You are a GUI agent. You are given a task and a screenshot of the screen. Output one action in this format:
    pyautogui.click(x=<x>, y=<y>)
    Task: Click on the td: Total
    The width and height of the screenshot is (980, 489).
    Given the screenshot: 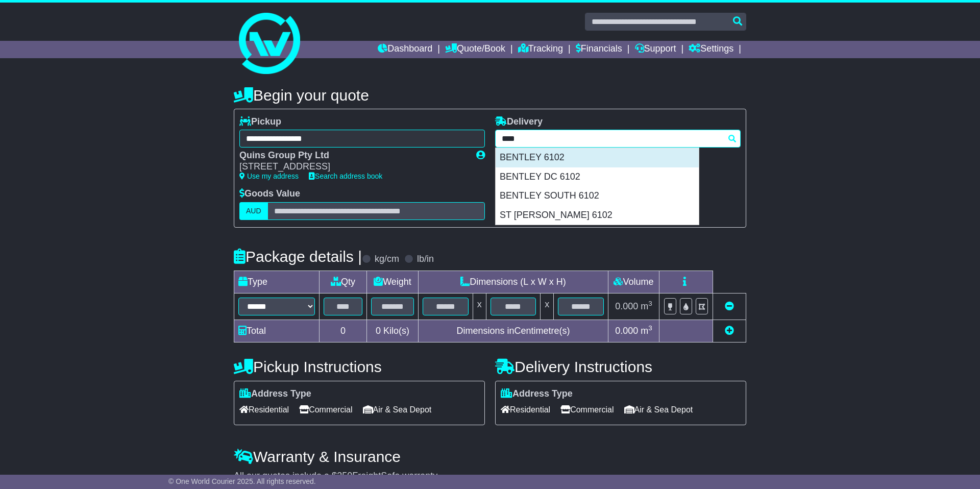 What is the action you would take?
    pyautogui.click(x=277, y=331)
    